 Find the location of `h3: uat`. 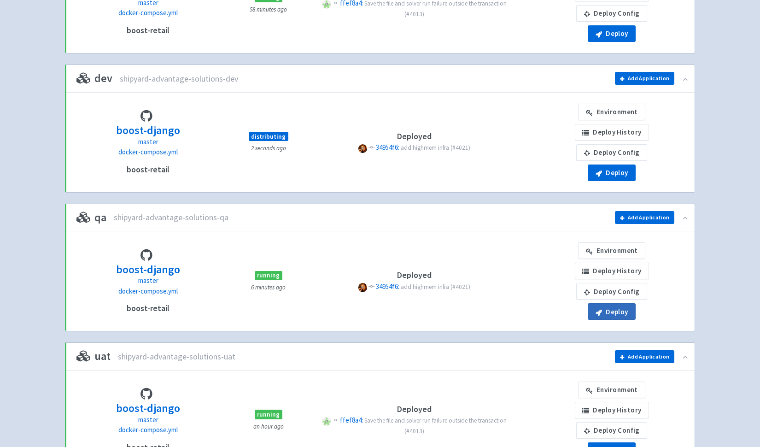

h3: uat is located at coordinates (93, 356).